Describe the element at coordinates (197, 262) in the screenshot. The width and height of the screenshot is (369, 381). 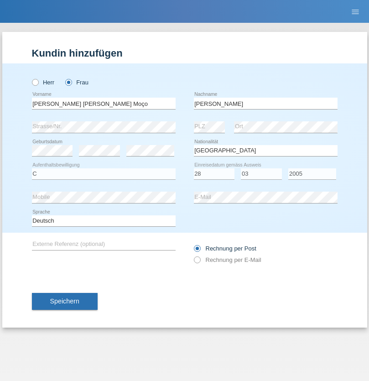
I see `input: Rechnung per E-Mail` at that location.